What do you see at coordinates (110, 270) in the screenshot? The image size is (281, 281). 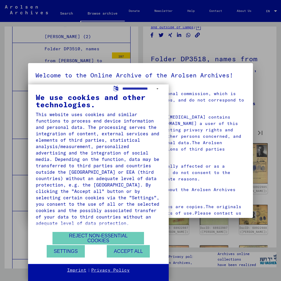 I see `a: Privacy Policy` at bounding box center [110, 270].